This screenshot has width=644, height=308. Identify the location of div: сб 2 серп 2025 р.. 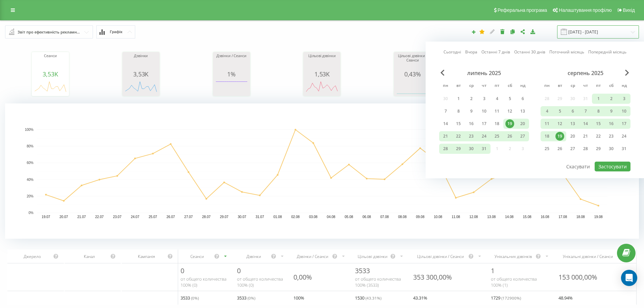
(612, 98).